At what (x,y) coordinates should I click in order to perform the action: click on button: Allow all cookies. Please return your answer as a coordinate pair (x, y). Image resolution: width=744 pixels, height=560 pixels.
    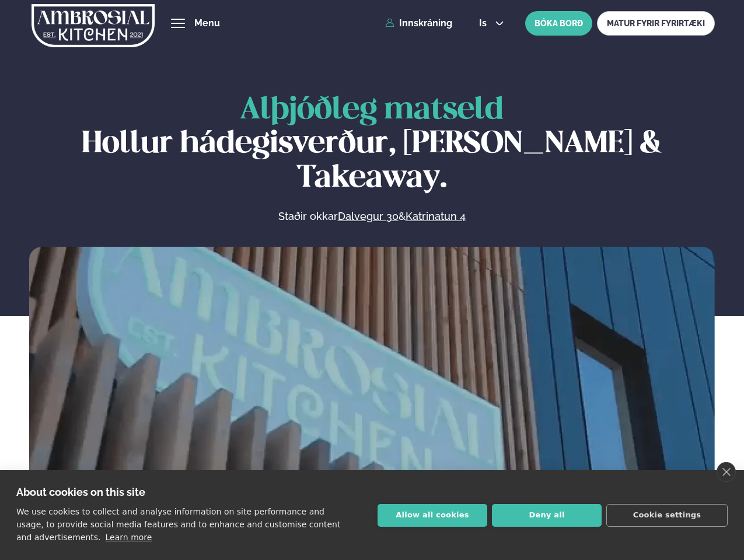
    Looking at the image, I should click on (432, 515).